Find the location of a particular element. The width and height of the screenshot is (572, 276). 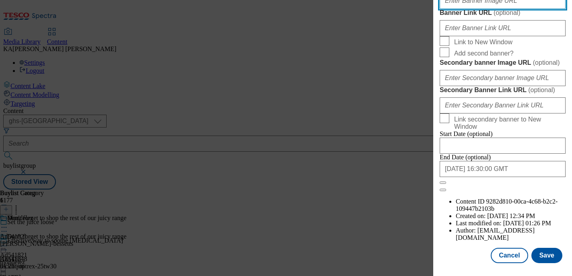

button: Save is located at coordinates (546, 255).